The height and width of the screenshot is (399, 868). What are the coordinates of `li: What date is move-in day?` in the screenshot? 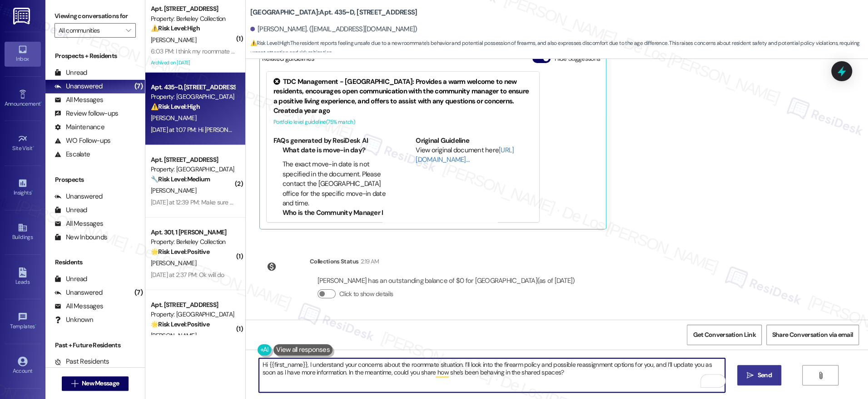 It's located at (336, 150).